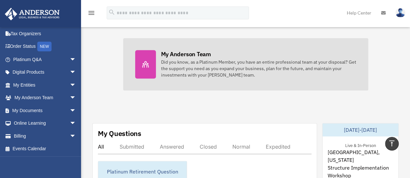 Image resolution: width=410 pixels, height=178 pixels. I want to click on a: My Anderson Team Did you know, as a Platinum Member, you have an entire professional team at your..., so click(246, 64).